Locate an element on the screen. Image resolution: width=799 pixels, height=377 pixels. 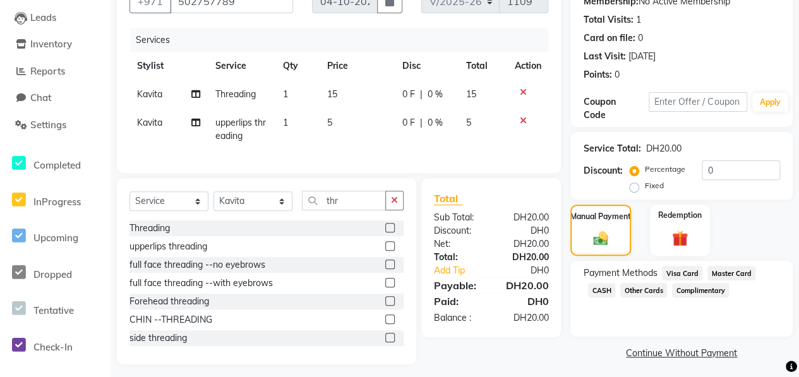
input: Search or Scan is located at coordinates (343, 200).